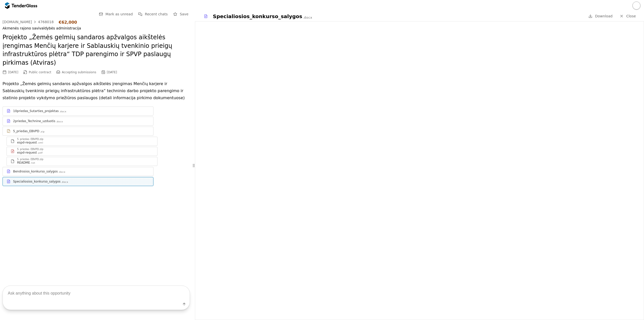  I want to click on a: 5_priedas_EBVPD.zipespd-request.xml, so click(82, 142).